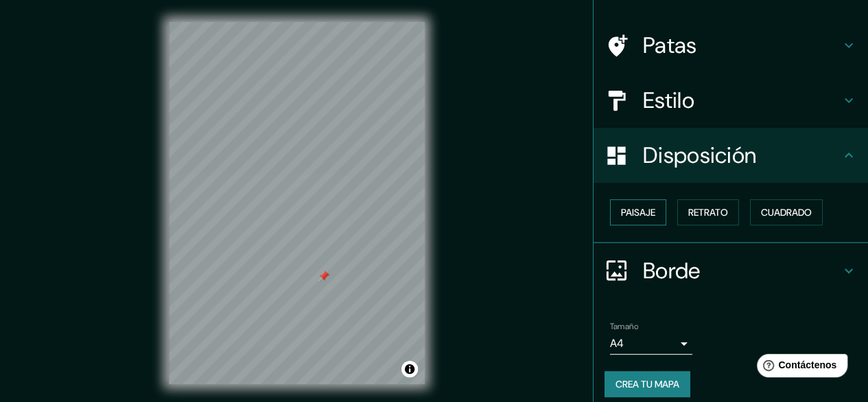  Describe the element at coordinates (731, 46) in the screenshot. I see `div: Patas` at that location.